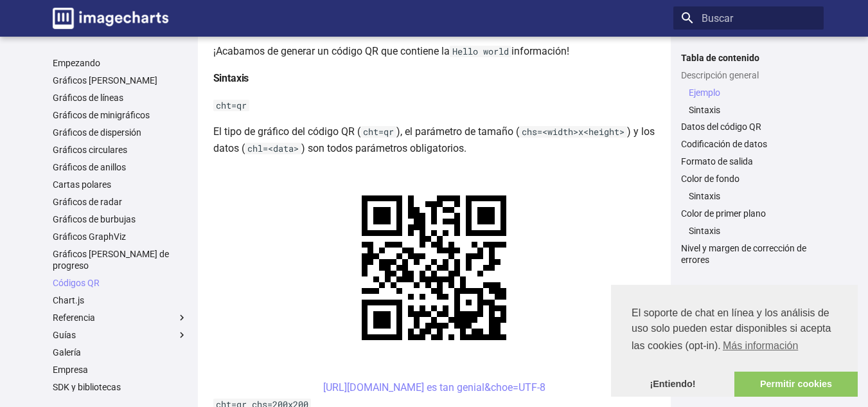 This screenshot has width=868, height=407. Describe the element at coordinates (796, 384) in the screenshot. I see `font: Permitir cookies` at that location.